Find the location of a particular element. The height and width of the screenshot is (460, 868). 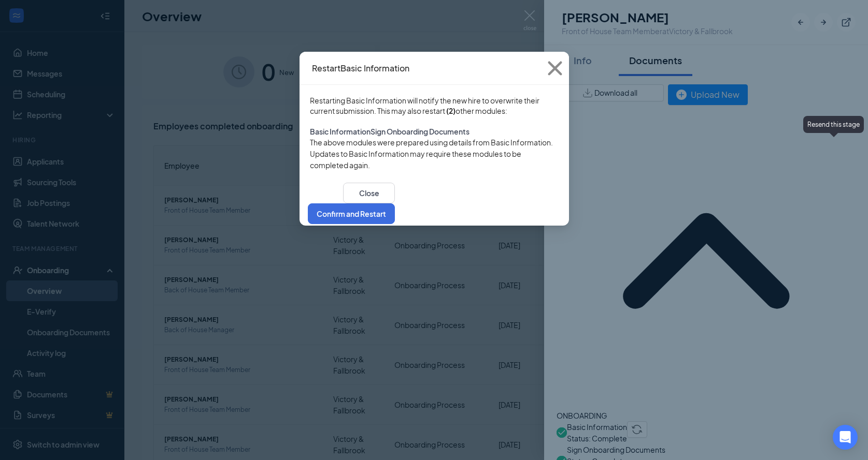

div: Open Intercom Messenger is located at coordinates (845, 437).